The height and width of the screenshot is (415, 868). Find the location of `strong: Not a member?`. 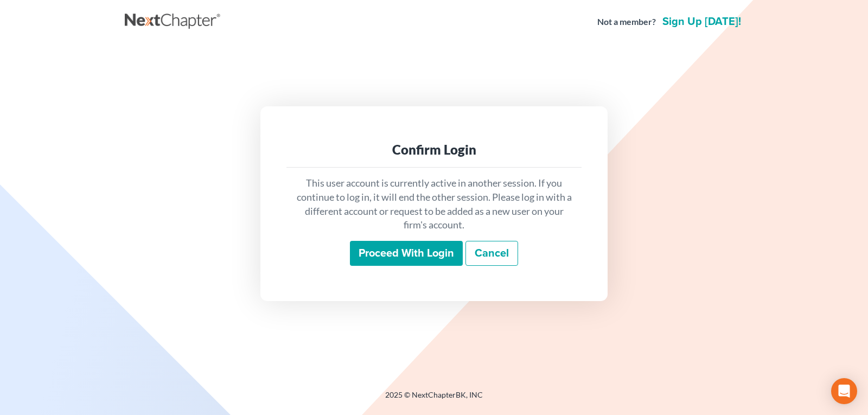

strong: Not a member? is located at coordinates (626, 21).